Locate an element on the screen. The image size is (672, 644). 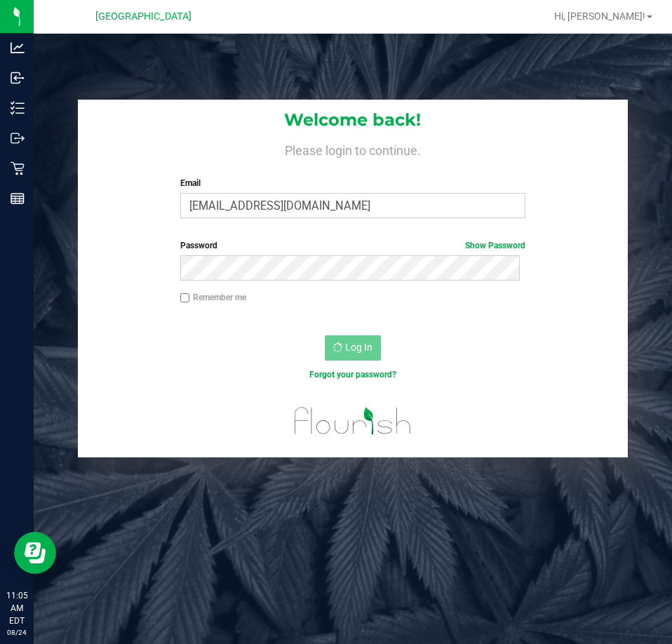
img: flourish_logo.svg is located at coordinates (353, 421).